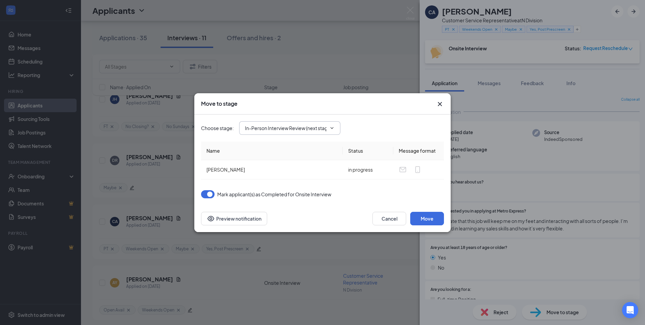  What do you see at coordinates (368, 151) in the screenshot?
I see `th: Status` at bounding box center [368, 151].